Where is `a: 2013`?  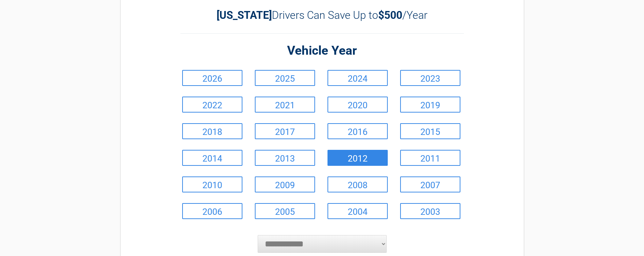
a: 2013 is located at coordinates (285, 158).